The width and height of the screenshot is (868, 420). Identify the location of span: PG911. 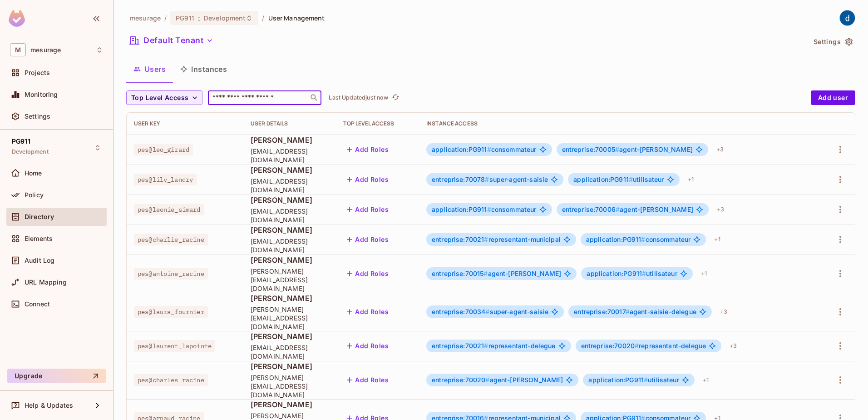
(21, 141).